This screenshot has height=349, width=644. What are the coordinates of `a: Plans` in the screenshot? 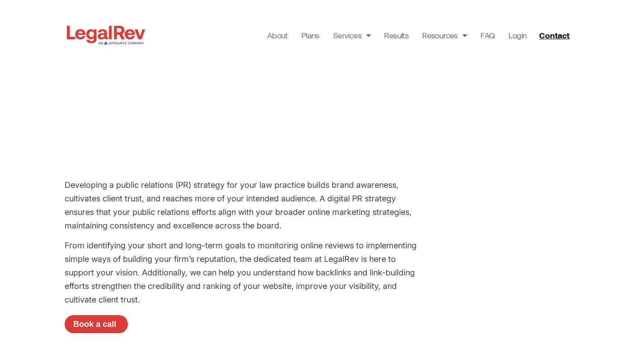 It's located at (310, 35).